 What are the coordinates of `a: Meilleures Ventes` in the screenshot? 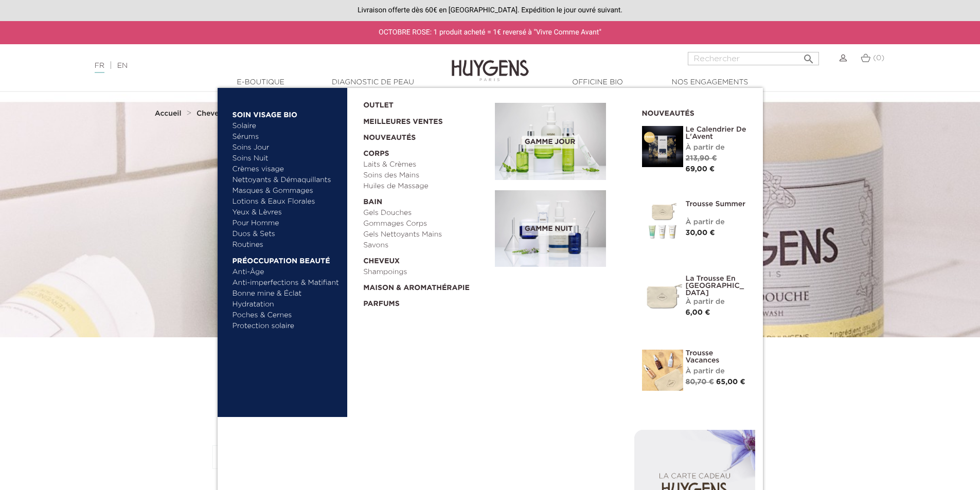 It's located at (421, 120).